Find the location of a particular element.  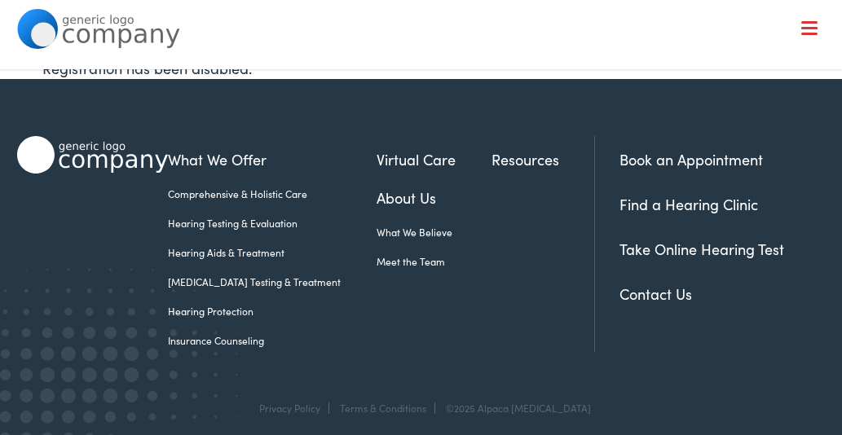

a: Comprehensive & Holistic Care is located at coordinates (272, 194).